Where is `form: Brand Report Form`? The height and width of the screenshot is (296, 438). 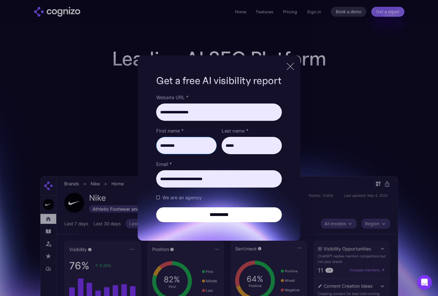 form: Brand Report Form is located at coordinates (219, 158).